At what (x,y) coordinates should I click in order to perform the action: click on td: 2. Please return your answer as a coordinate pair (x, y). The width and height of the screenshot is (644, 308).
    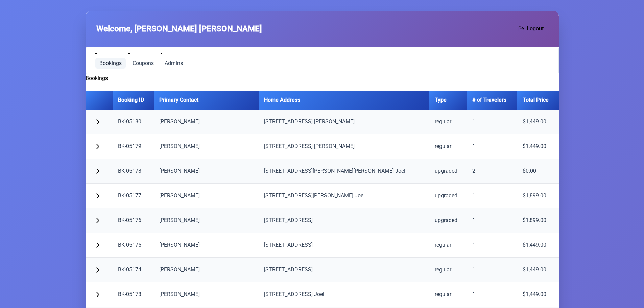
    Looking at the image, I should click on (492, 171).